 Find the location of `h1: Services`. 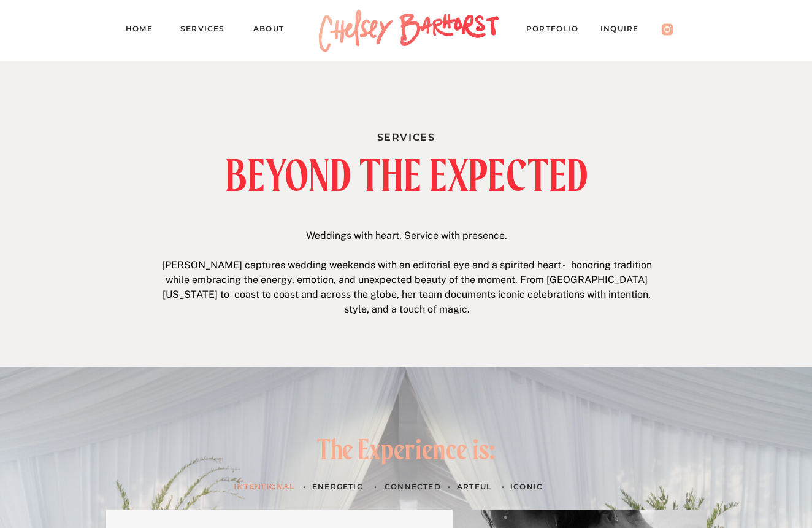

h1: Services is located at coordinates (406, 135).